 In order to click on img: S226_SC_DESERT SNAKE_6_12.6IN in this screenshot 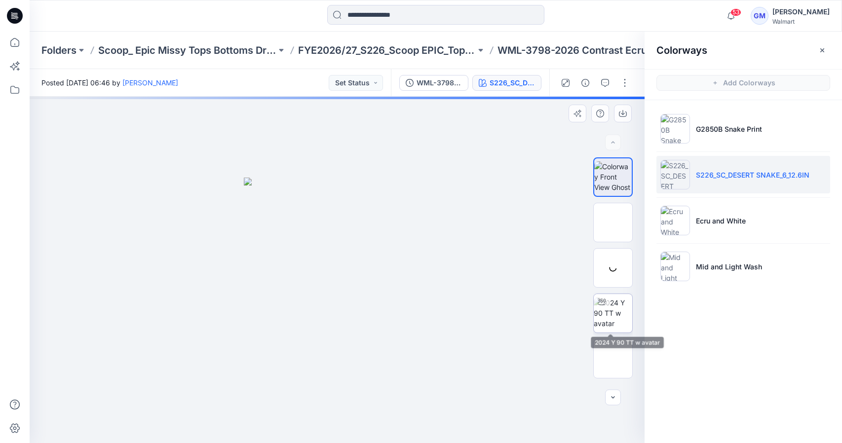, I will do `click(675, 175)`.